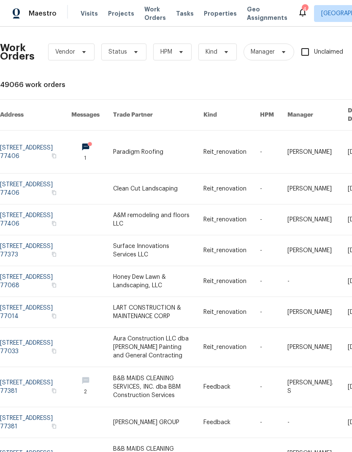  Describe the element at coordinates (311, 115) in the screenshot. I see `th: Manager` at that location.